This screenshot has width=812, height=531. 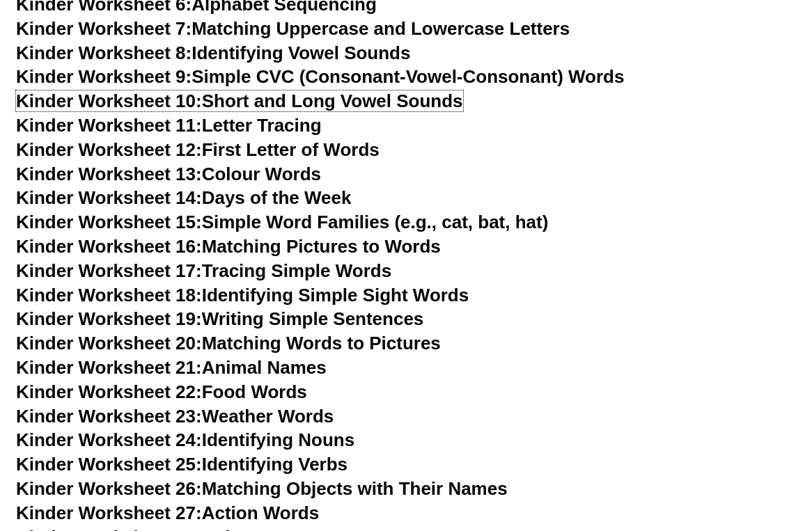 What do you see at coordinates (203, 271) in the screenshot?
I see `a: Kinder Worksheet 17:Tracing Simple Words` at bounding box center [203, 271].